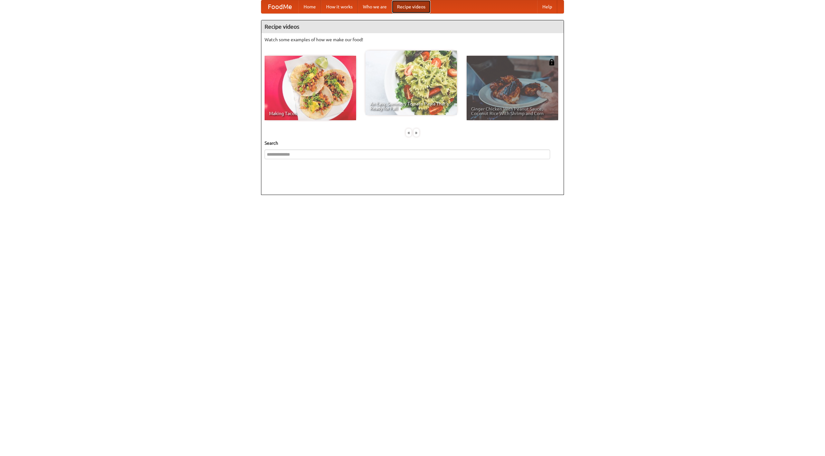  I want to click on a: Help, so click(547, 7).